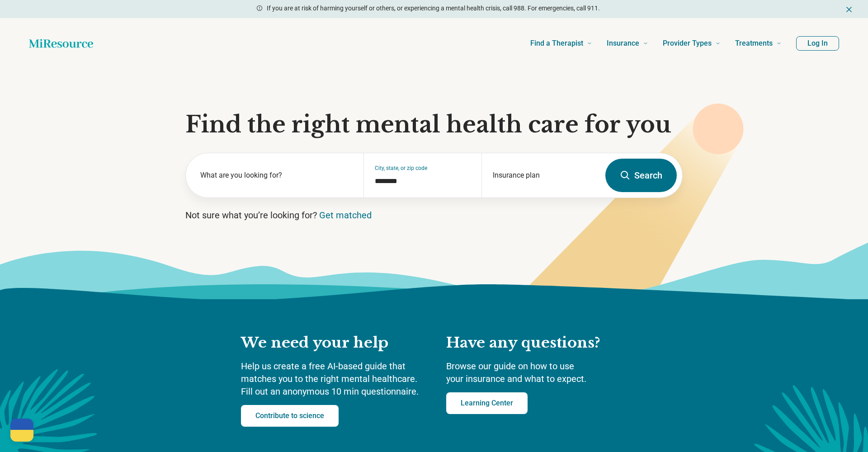 The image size is (868, 452). Describe the element at coordinates (817, 43) in the screenshot. I see `button: Log In` at that location.